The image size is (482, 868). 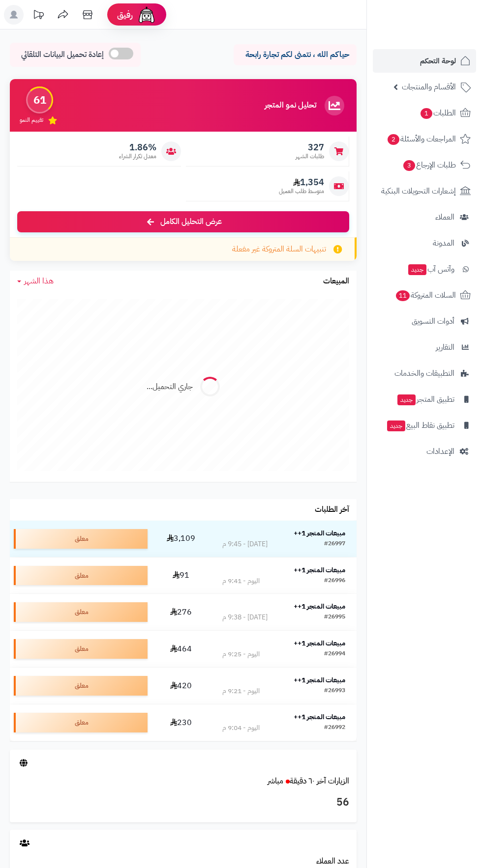 I want to click on a: إشعارات التحويلات البنكية, so click(x=424, y=191).